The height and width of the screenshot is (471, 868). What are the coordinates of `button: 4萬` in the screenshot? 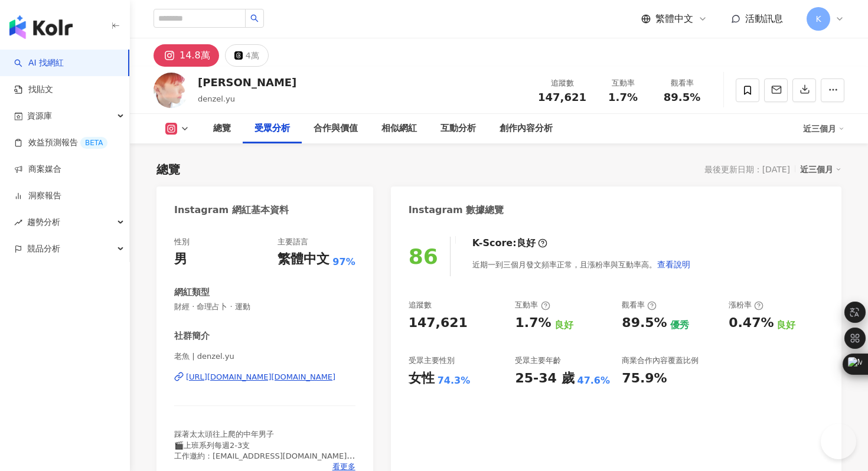 It's located at (247, 55).